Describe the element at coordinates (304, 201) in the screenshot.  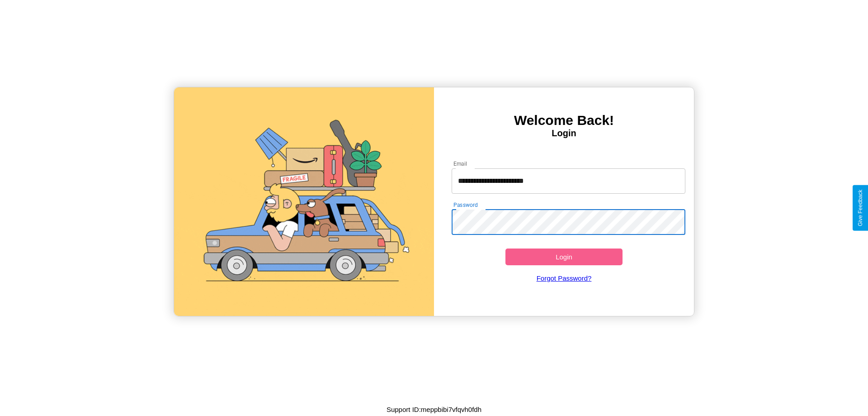
I see `img: gif` at that location.